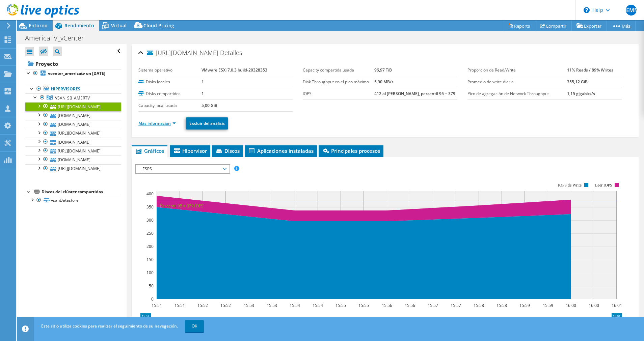  What do you see at coordinates (157, 123) in the screenshot?
I see `a: Más información` at bounding box center [157, 123].